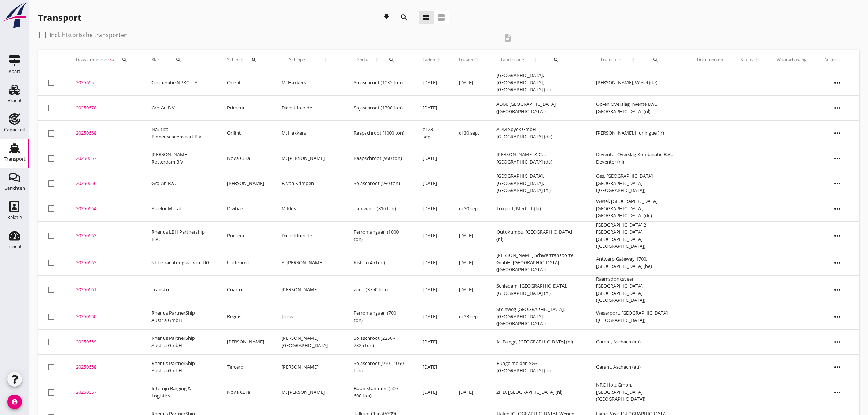 The image size is (868, 415). What do you see at coordinates (180, 209) in the screenshot?
I see `td: Arcelor Mittal` at bounding box center [180, 209].